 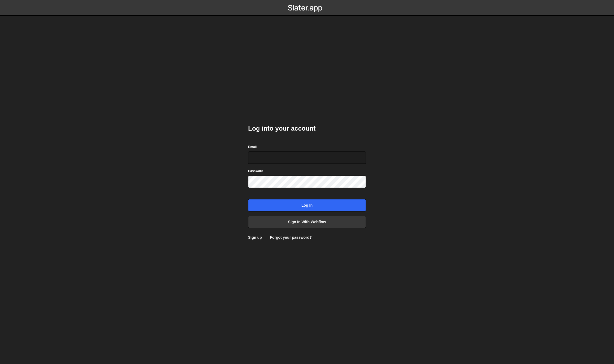 I want to click on a: Forgot your password?, so click(x=291, y=237).